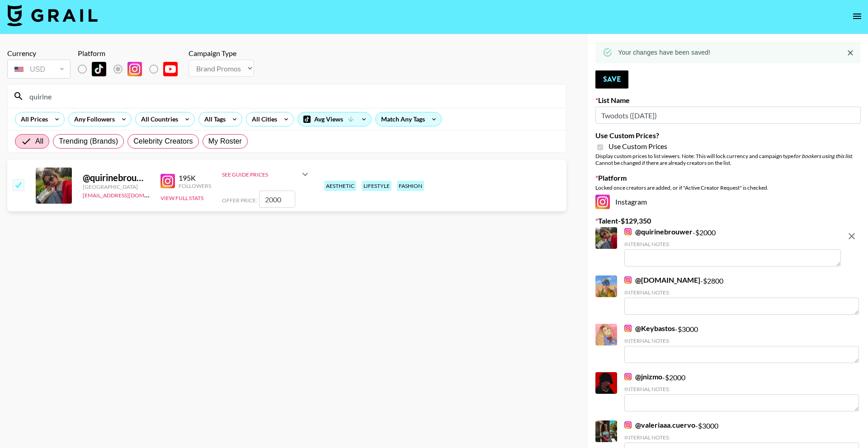 The image size is (868, 448). What do you see at coordinates (612, 79) in the screenshot?
I see `button: Save` at bounding box center [612, 79].